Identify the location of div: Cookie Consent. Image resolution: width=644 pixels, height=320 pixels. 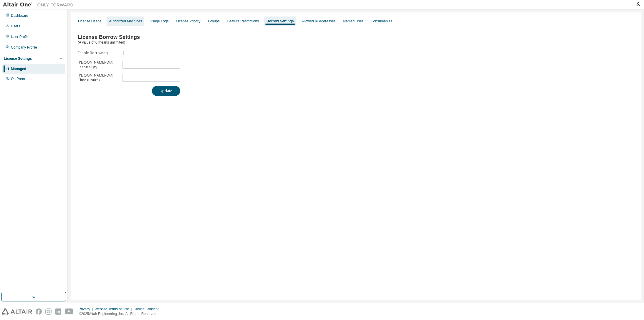
(148, 309).